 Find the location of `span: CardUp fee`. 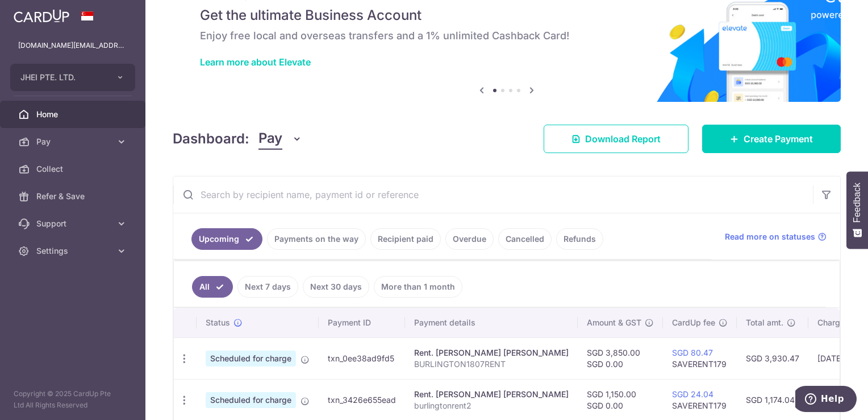

span: CardUp fee is located at coordinates (694, 322).